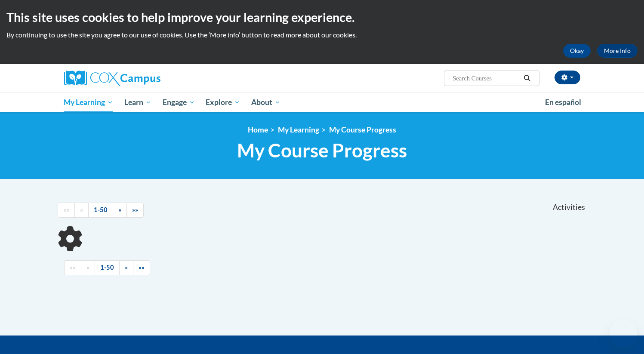 This screenshot has width=644, height=354. Describe the element at coordinates (322, 150) in the screenshot. I see `span: My Course Progress` at that location.